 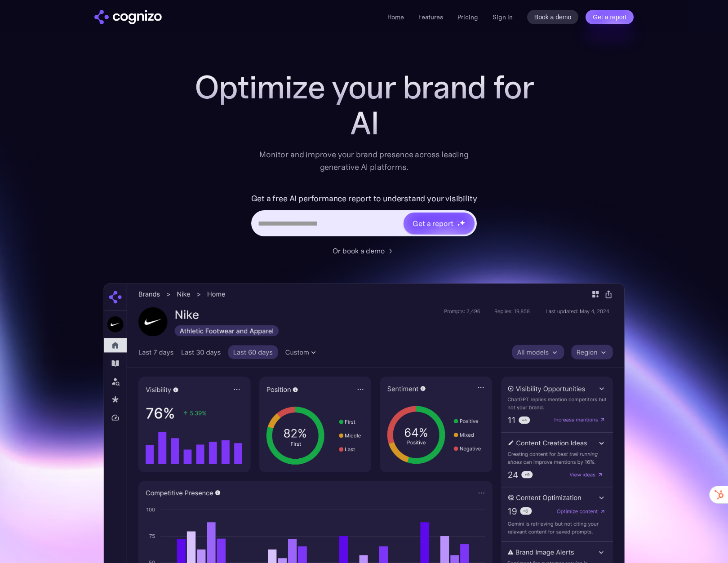 What do you see at coordinates (364, 87) in the screenshot?
I see `h1: Optimize your brand for` at bounding box center [364, 87].